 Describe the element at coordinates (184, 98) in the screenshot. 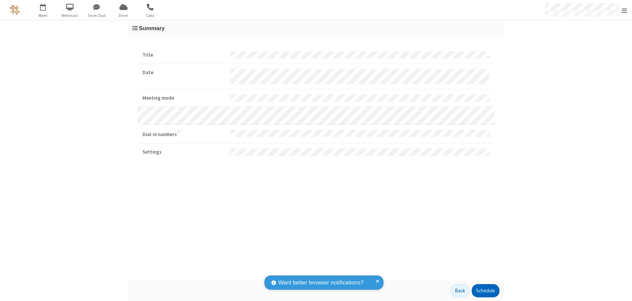

I see `strong: Meeting mode` at that location.